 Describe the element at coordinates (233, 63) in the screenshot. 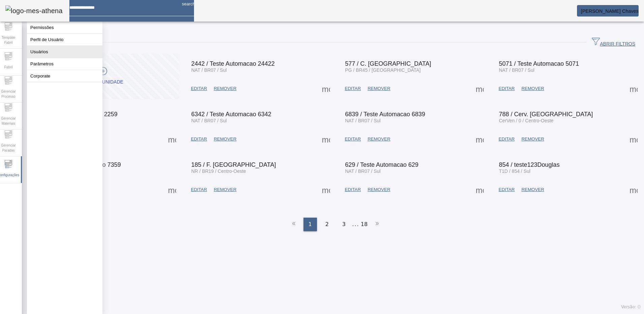

I see `span: 2442 / Teste Automacao 24422` at that location.